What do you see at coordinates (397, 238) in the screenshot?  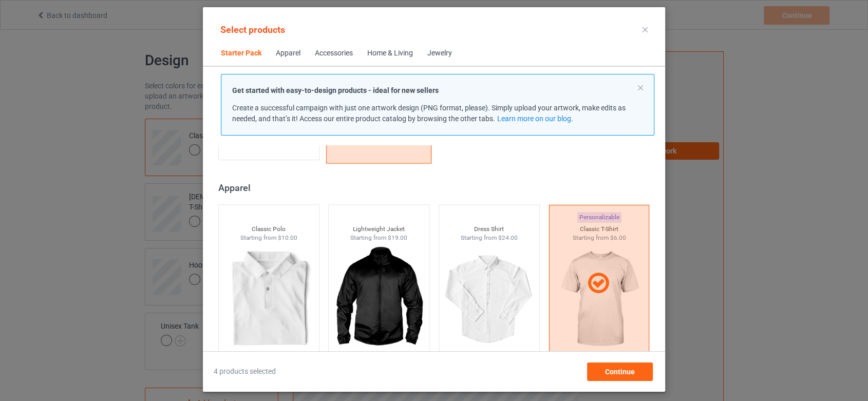 I see `span: $19.00` at bounding box center [397, 238].